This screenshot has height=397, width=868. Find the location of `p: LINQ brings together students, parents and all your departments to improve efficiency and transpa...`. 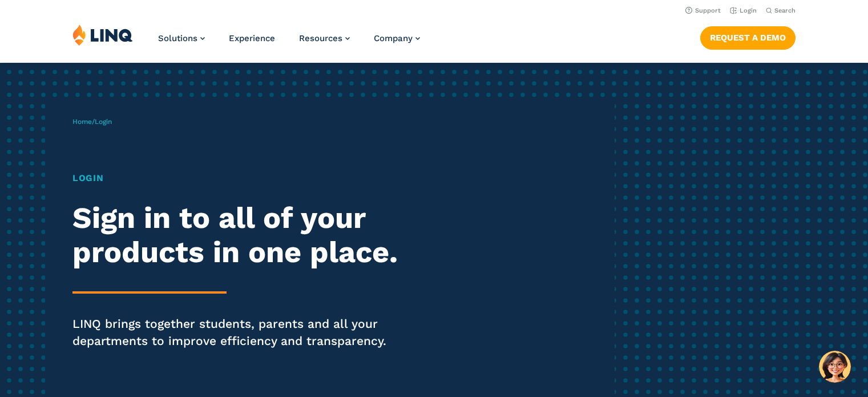

p: LINQ brings together students, parents and all your departments to improve efficiency and transpa... is located at coordinates (239, 332).